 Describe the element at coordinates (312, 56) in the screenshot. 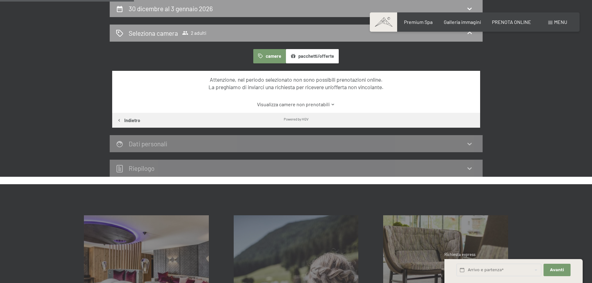

I see `button: pacchetti/offerte` at that location.